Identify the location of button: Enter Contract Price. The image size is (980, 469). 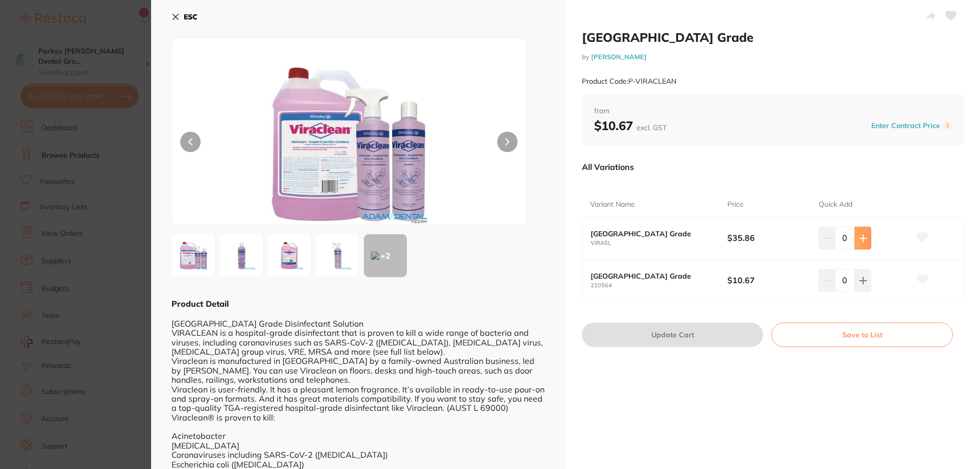
(905, 126).